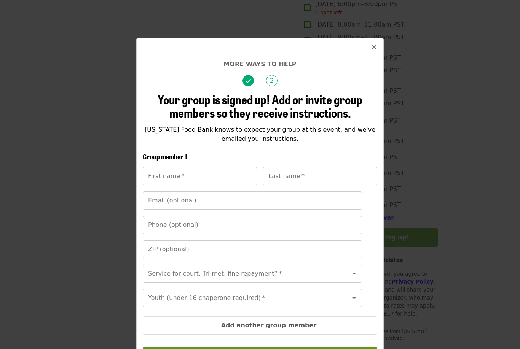 The image size is (520, 349). I want to click on span: Add another group member, so click(269, 325).